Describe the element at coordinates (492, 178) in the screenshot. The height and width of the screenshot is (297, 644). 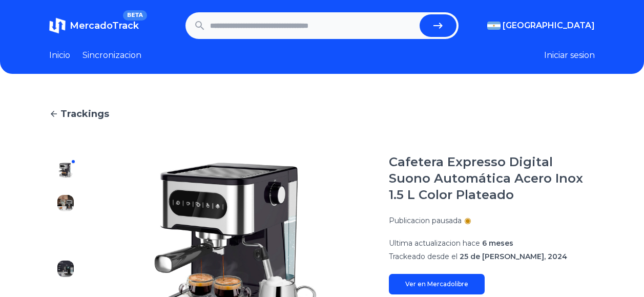
I see `h1: Cafetera Expresso Digital Suono Automática Acero Inox 1.5 L Color Plateado` at that location.